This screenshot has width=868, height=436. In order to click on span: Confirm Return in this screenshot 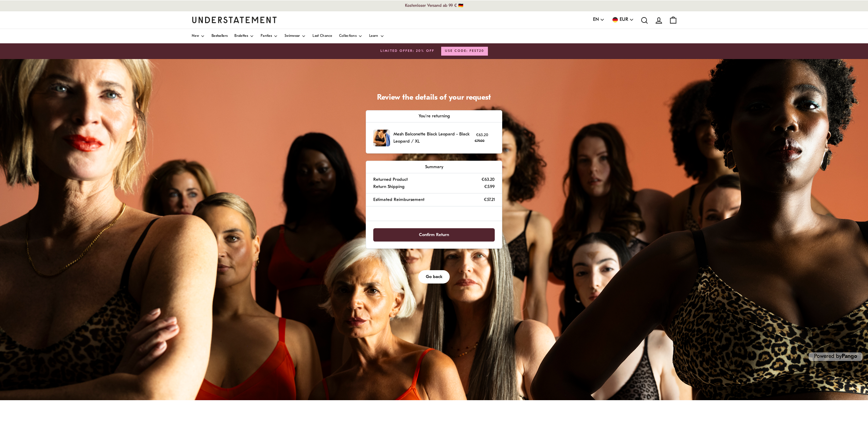, I will do `click(434, 235)`.